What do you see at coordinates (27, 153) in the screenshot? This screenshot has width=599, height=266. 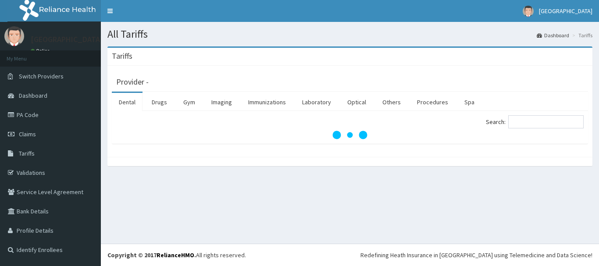 I see `span: Tariffs` at bounding box center [27, 153].